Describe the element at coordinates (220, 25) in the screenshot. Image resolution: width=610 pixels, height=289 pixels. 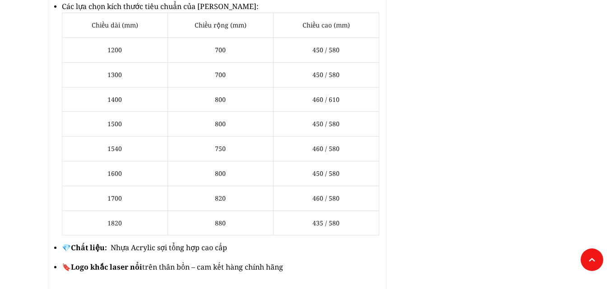
I see `th: Chiều rộng (mm)` at that location.